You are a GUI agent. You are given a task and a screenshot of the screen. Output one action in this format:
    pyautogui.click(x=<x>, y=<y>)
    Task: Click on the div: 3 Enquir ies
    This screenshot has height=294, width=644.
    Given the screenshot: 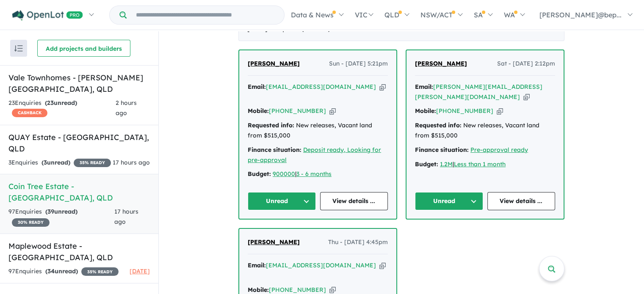 What is the action you would take?
    pyautogui.click(x=59, y=162)
    